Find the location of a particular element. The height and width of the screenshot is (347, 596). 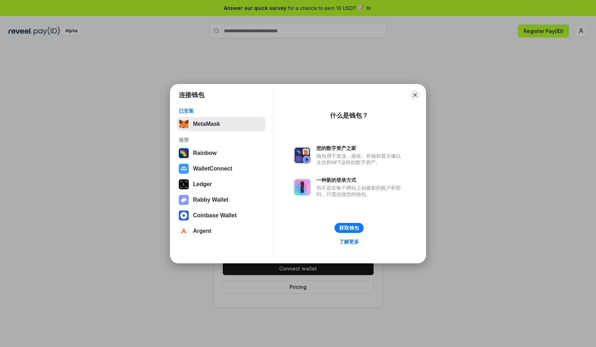

button: WalletConnect is located at coordinates (221, 169).